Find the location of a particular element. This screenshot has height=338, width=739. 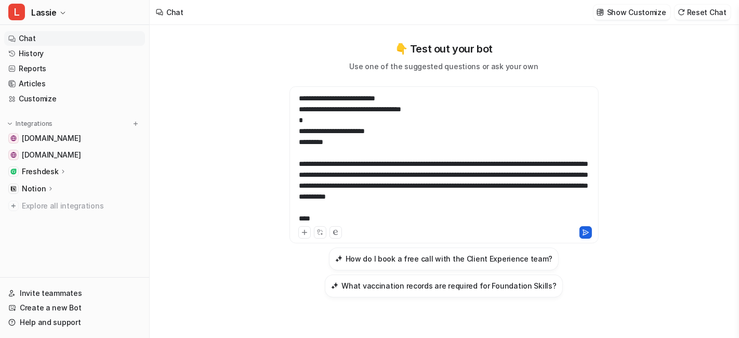

img: reset is located at coordinates (681, 12).